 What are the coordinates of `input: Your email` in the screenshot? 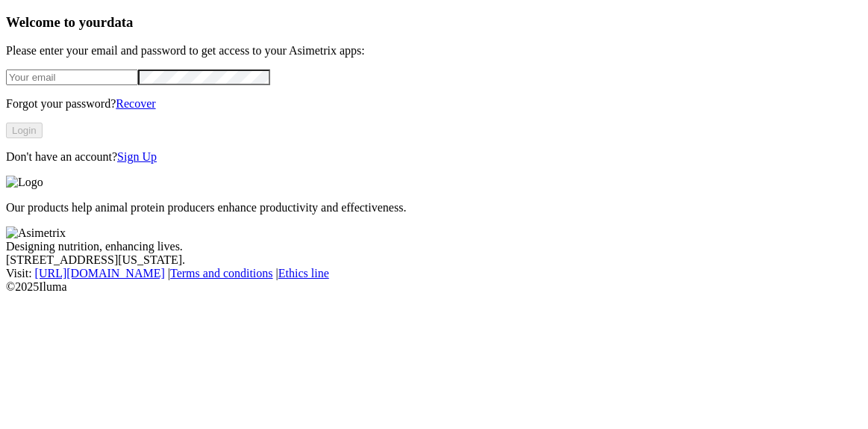 It's located at (72, 77).